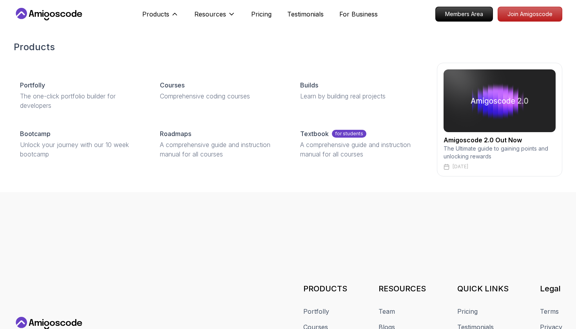 This screenshot has height=329, width=576. I want to click on h2: Amigoscode 2.0 Out Now, so click(500, 140).